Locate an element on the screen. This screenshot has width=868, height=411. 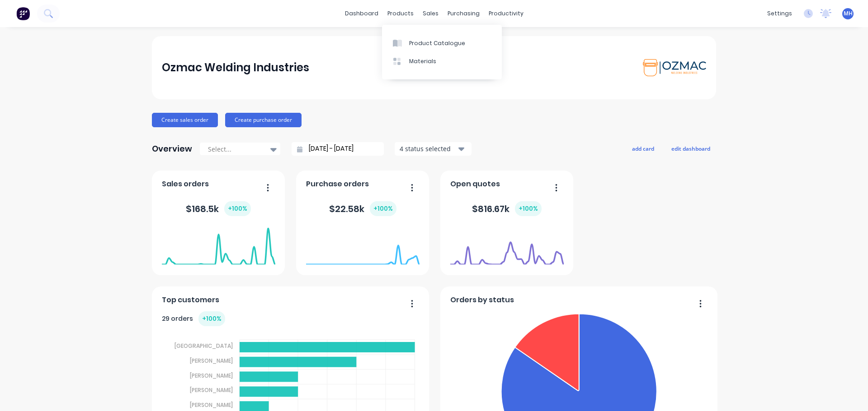
a: dashboard is located at coordinates (361, 13).